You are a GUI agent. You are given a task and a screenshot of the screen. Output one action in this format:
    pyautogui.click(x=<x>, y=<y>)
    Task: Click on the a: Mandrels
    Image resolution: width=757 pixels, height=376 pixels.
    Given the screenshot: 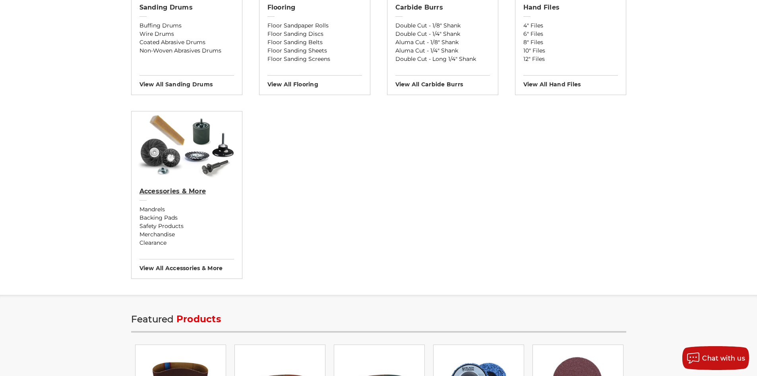 What is the action you would take?
    pyautogui.click(x=187, y=209)
    